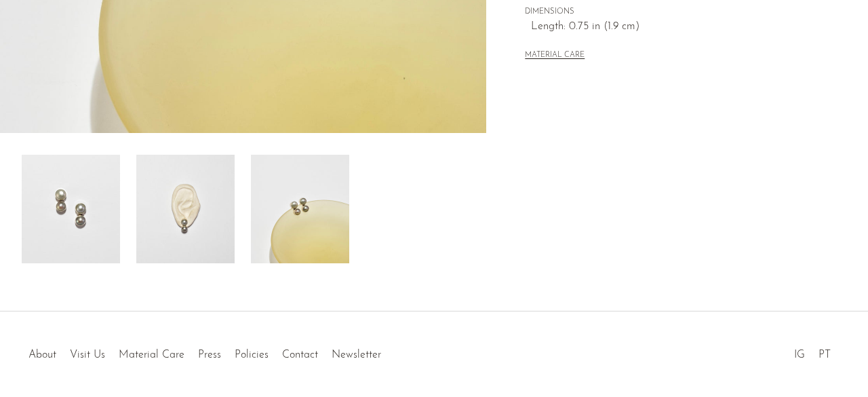 This screenshot has height=397, width=868. What do you see at coordinates (251, 354) in the screenshot?
I see `a: Policies` at bounding box center [251, 354].